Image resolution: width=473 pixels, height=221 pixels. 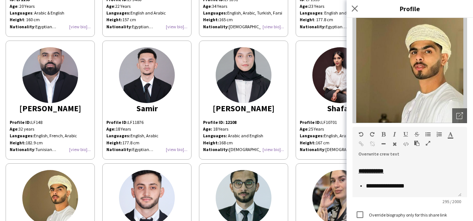 What do you see at coordinates (340, 20) in the screenshot?
I see `div: : English and Arabic` at bounding box center [340, 20].